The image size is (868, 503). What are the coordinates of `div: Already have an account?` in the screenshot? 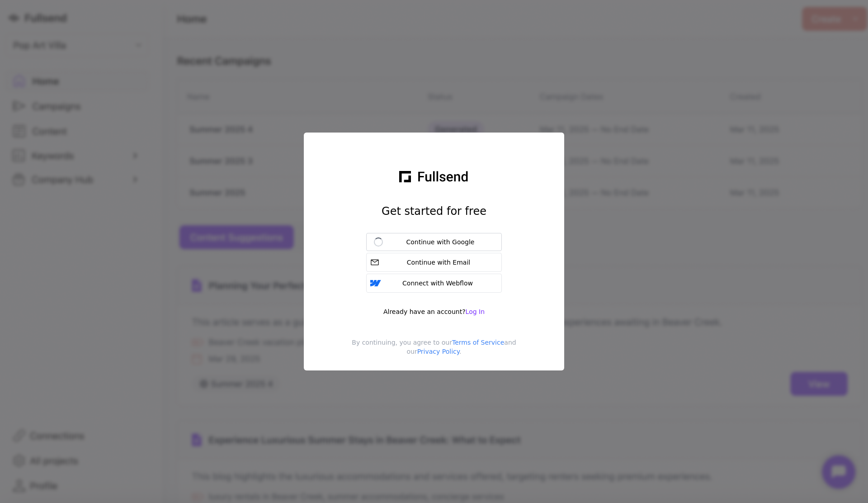 It's located at (434, 312).